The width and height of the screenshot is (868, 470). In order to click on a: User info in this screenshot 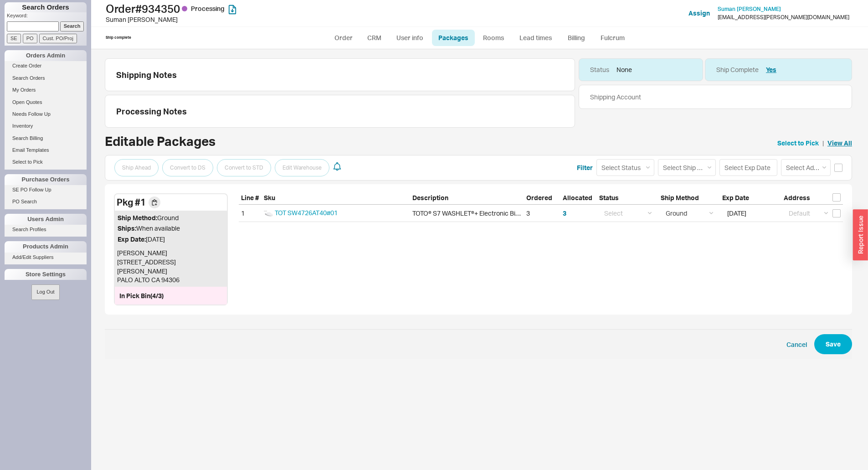, I will do `click(410, 38)`.